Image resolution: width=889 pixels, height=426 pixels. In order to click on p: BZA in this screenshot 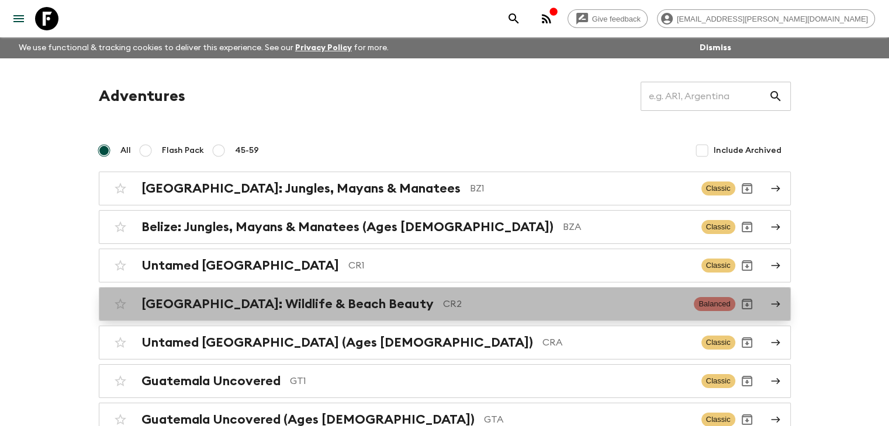, I will do `click(627, 227)`.